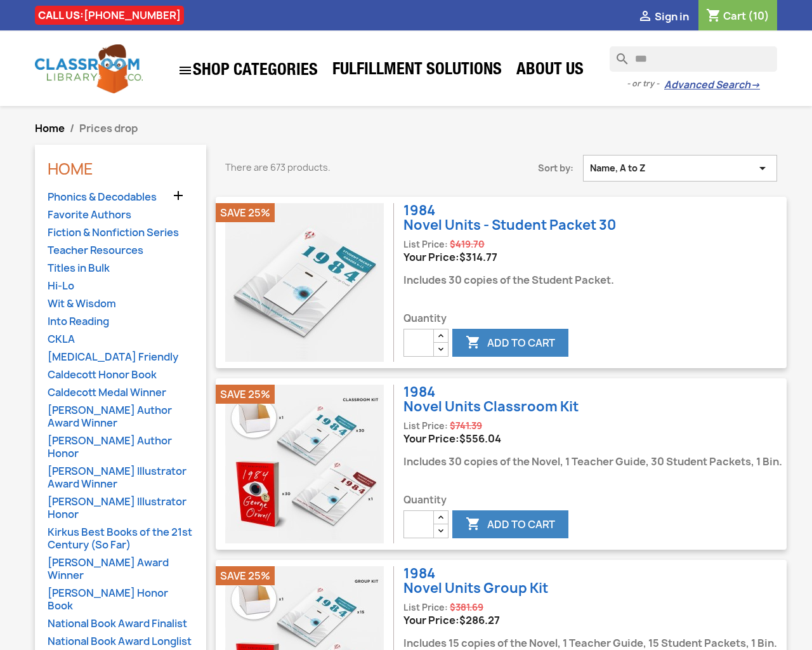 The image size is (812, 650). I want to click on input: Search, so click(694, 59).